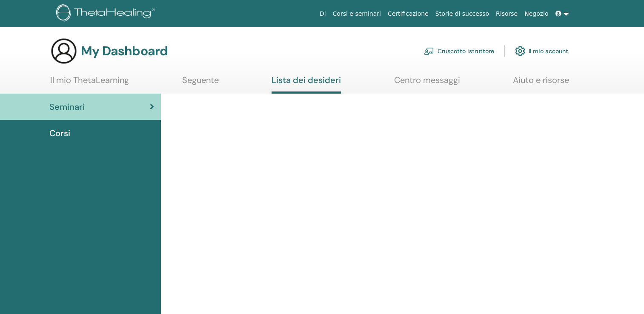 Image resolution: width=644 pixels, height=314 pixels. What do you see at coordinates (60, 133) in the screenshot?
I see `span: Corsi` at bounding box center [60, 133].